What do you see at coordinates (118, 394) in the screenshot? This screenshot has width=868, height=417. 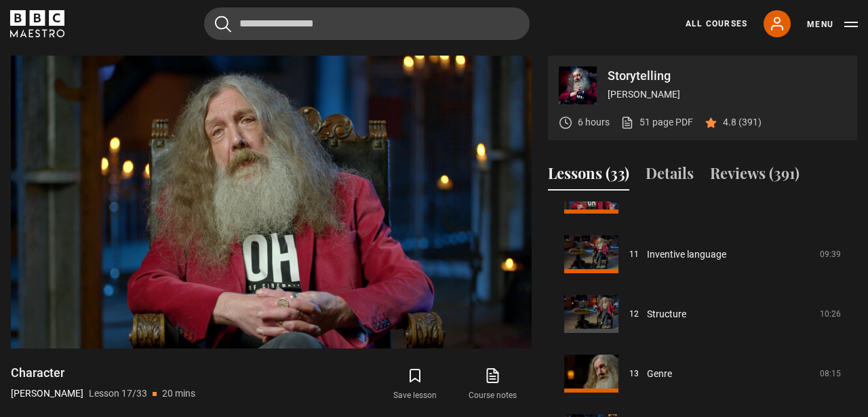 I see `p: Lesson 17/33` at bounding box center [118, 394].